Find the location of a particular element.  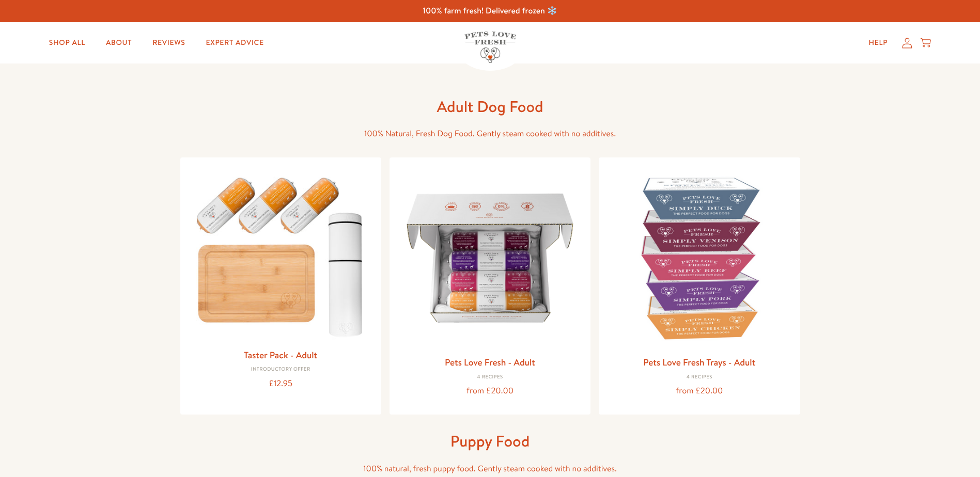

h1: Adult Dog Food is located at coordinates (490, 107).